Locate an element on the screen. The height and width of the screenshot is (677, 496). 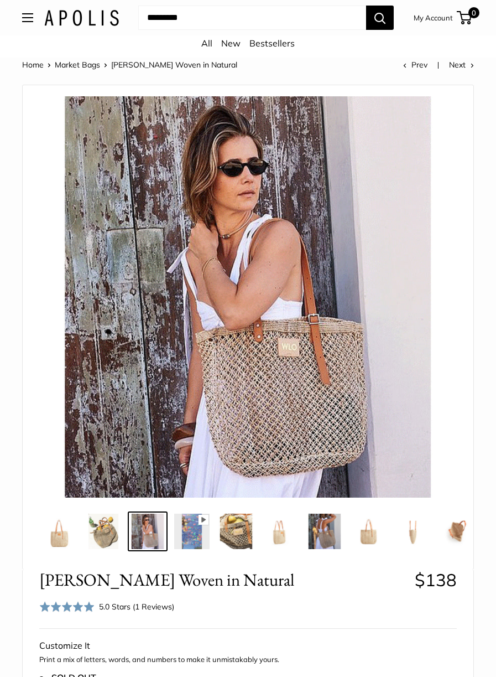
button: Search is located at coordinates (380, 18).